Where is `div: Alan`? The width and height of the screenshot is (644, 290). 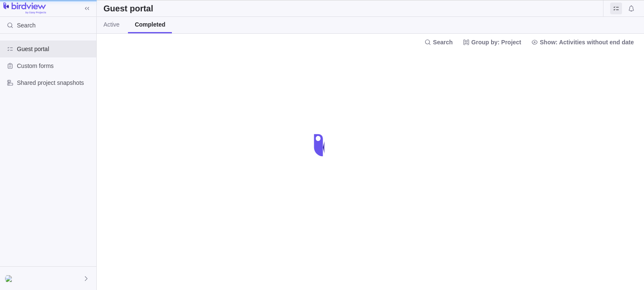 div: Alan is located at coordinates (10, 278).